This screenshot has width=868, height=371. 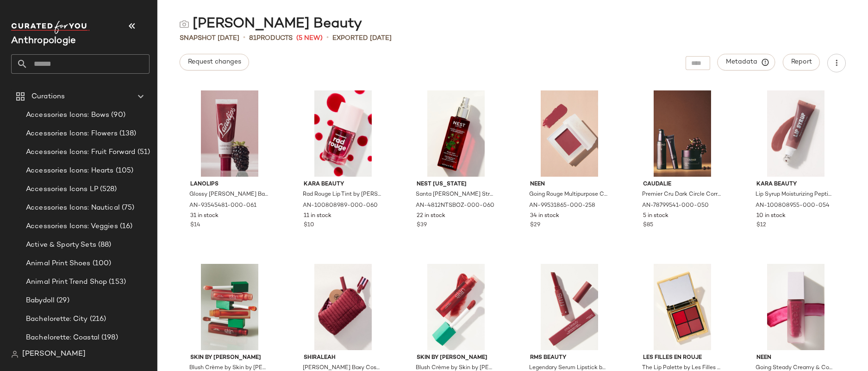 What do you see at coordinates (62, 189) in the screenshot?
I see `span: Accessories Icons LP` at bounding box center [62, 189].